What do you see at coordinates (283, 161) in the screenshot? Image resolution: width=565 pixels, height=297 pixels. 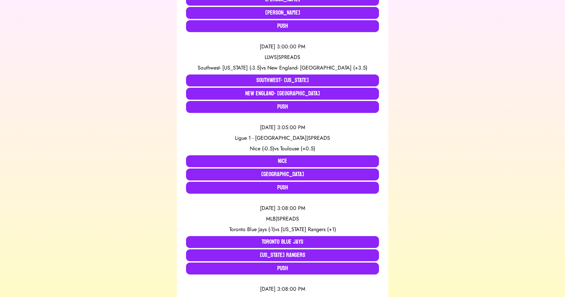 I see `button: Nice` at bounding box center [283, 161].